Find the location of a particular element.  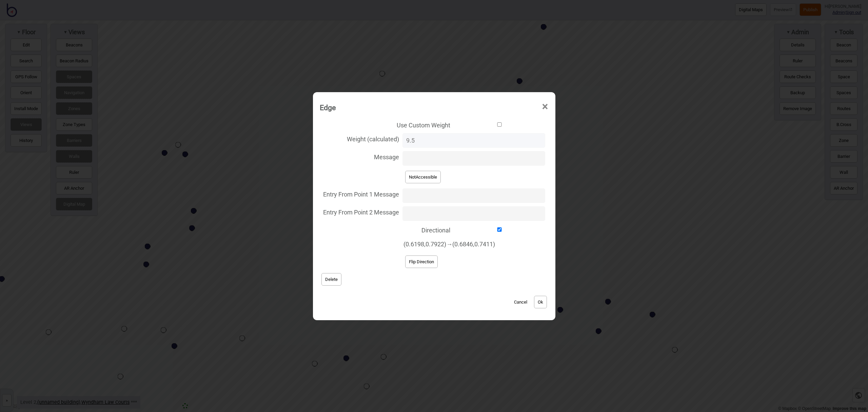

button: Ok is located at coordinates (540, 302).